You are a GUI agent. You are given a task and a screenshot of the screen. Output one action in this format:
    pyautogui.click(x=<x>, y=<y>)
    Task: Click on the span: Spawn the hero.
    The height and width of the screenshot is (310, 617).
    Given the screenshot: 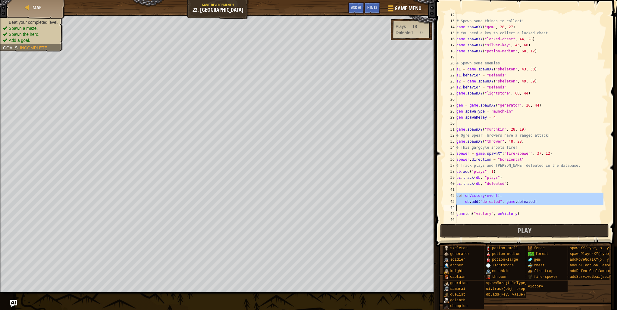 What is the action you would take?
    pyautogui.click(x=24, y=34)
    